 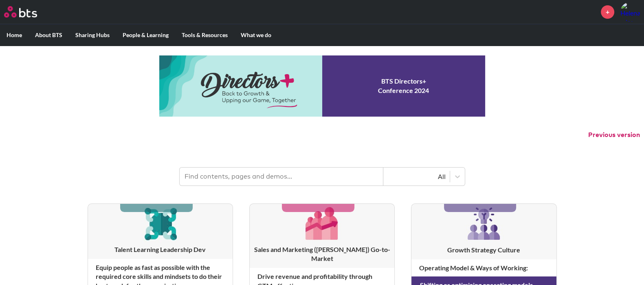 I want to click on h4: Operating Model & Ways of Working :, so click(x=484, y=268).